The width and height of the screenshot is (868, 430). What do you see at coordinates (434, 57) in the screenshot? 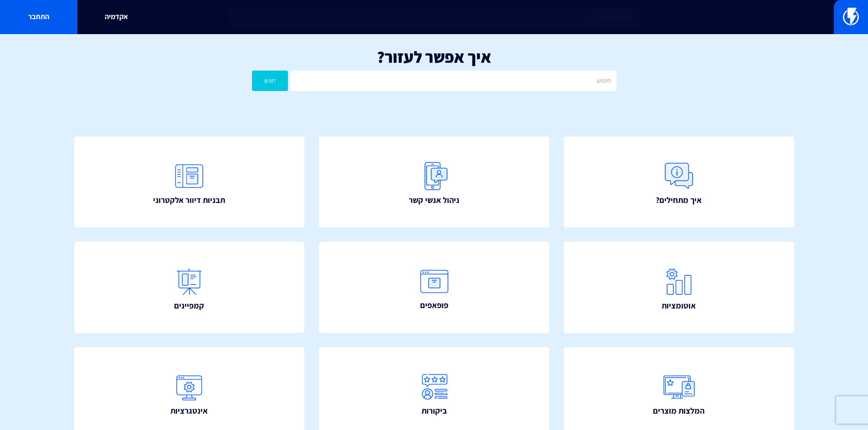
I see `h1: איך אפשר לעזור?` at bounding box center [434, 57].